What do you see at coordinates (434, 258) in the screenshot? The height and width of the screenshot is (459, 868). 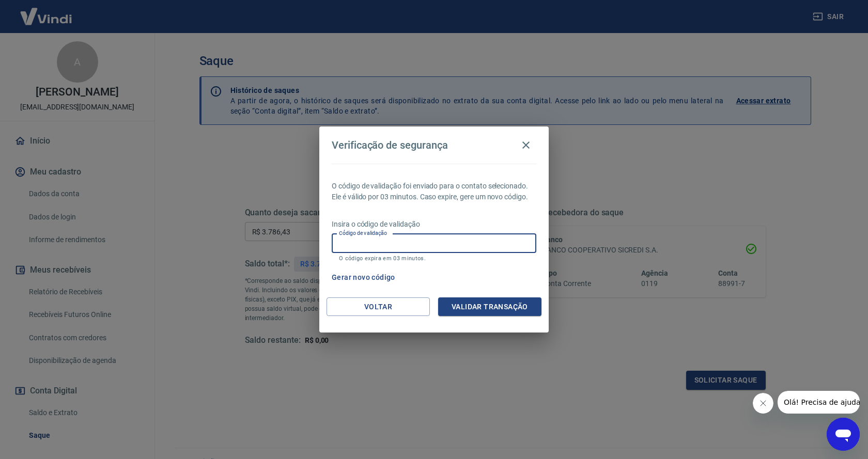 I see `p: O código expira em 03 minutos.` at bounding box center [434, 258].